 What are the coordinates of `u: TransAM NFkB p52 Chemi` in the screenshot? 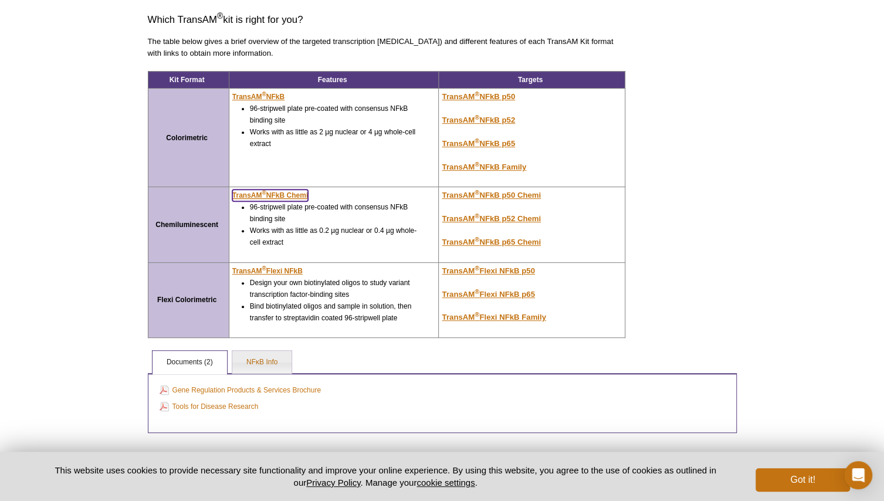 It's located at (491, 218).